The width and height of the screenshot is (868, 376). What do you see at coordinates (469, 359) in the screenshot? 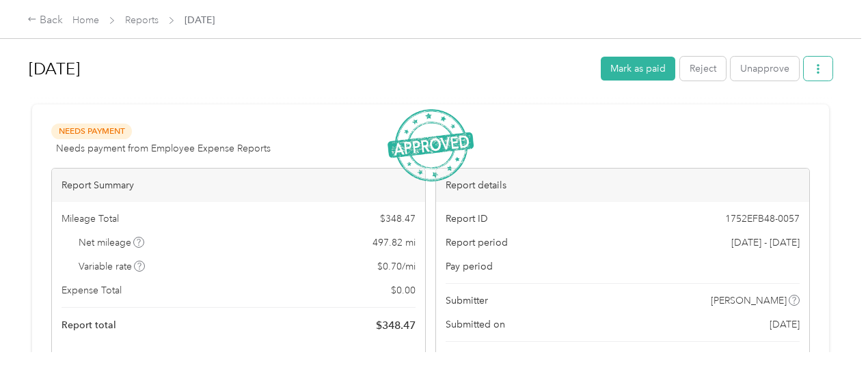
I see `span: Approvers` at bounding box center [469, 359].